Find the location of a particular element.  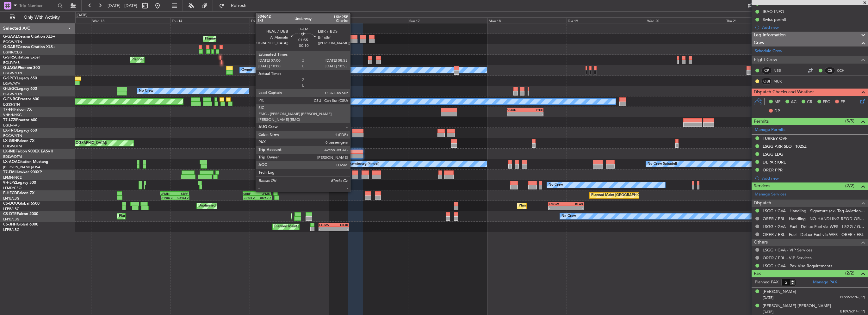

span: G-SPCY is located at coordinates (10, 78).